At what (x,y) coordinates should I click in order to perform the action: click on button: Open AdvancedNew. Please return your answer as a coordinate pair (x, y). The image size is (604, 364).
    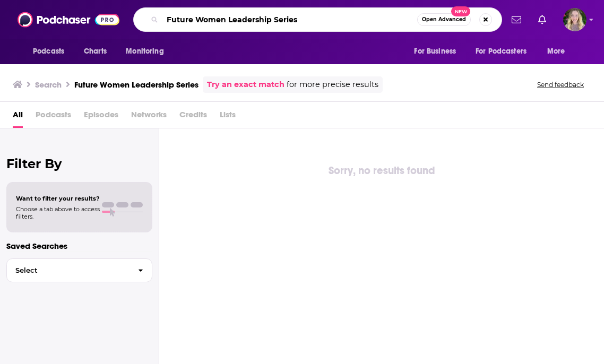
    Looking at the image, I should click on (444, 20).